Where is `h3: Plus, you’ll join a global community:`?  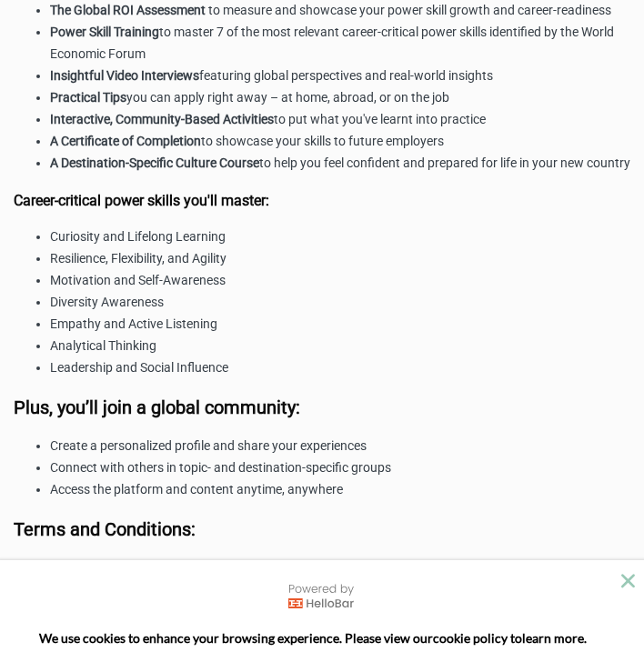 h3: Plus, you’ll join a global community: is located at coordinates (322, 407).